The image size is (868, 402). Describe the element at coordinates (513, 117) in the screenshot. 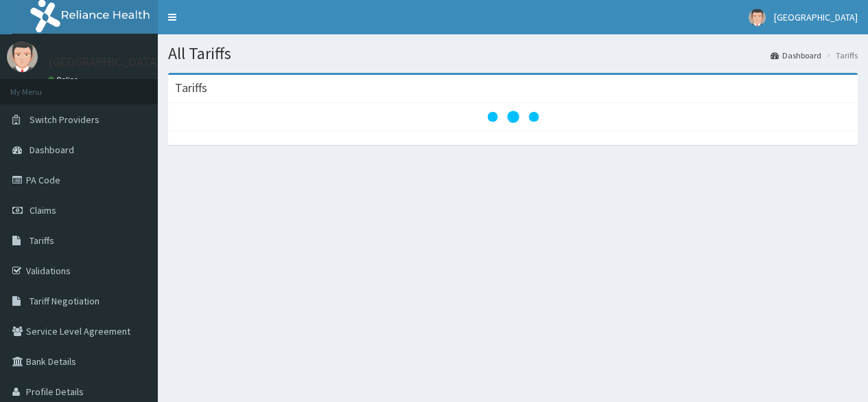

I see `svg: audio-loading` at that location.